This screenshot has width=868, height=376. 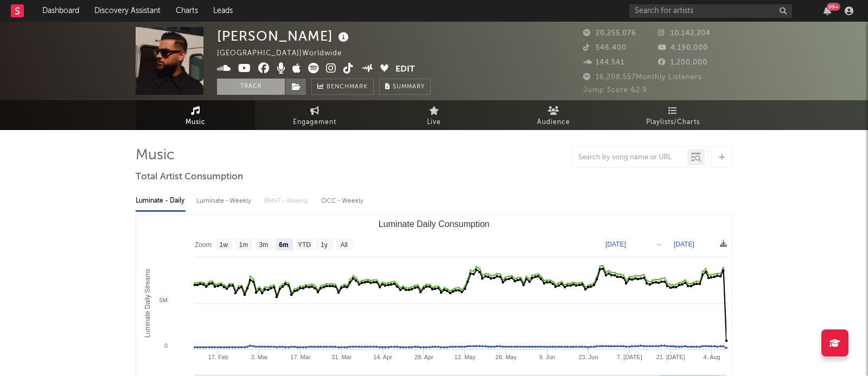 What do you see at coordinates (434, 122) in the screenshot?
I see `span: Live` at bounding box center [434, 122].